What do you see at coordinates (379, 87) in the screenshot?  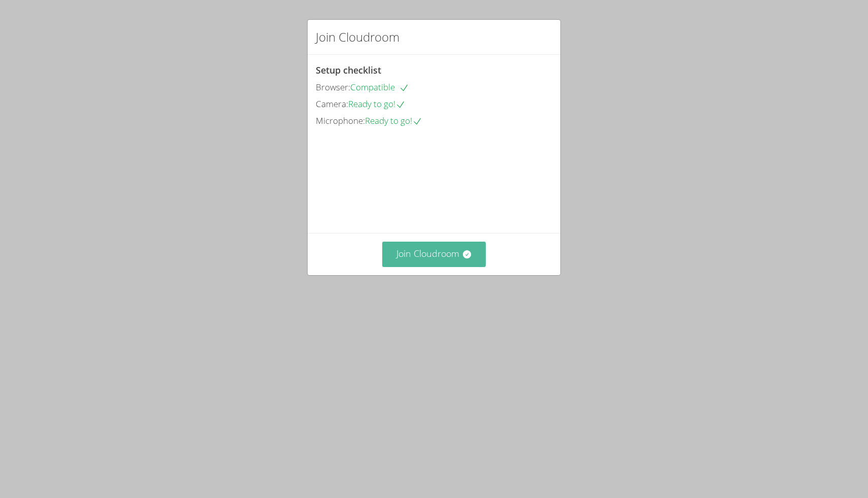 I see `span: Compatible` at bounding box center [379, 87].